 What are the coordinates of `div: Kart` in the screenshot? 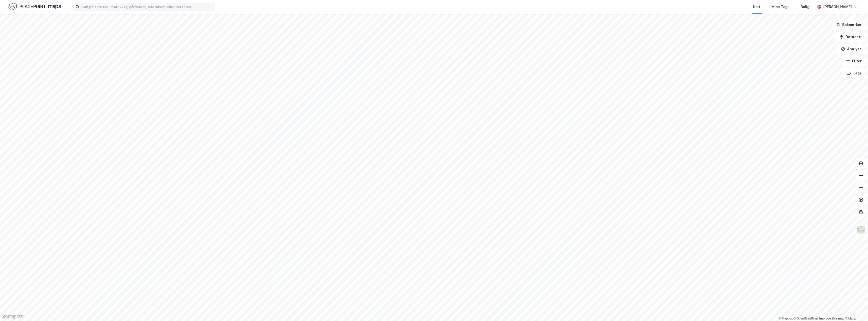 It's located at (757, 7).